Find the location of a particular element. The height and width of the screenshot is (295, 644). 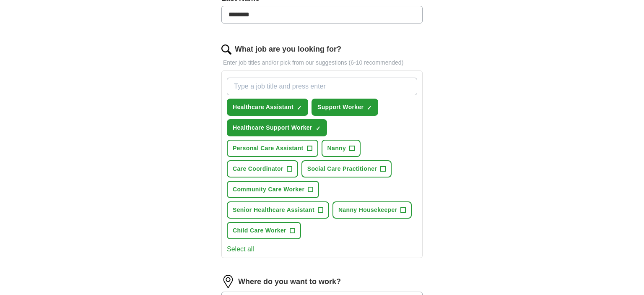

button: Care Coordinator is located at coordinates (263, 168).